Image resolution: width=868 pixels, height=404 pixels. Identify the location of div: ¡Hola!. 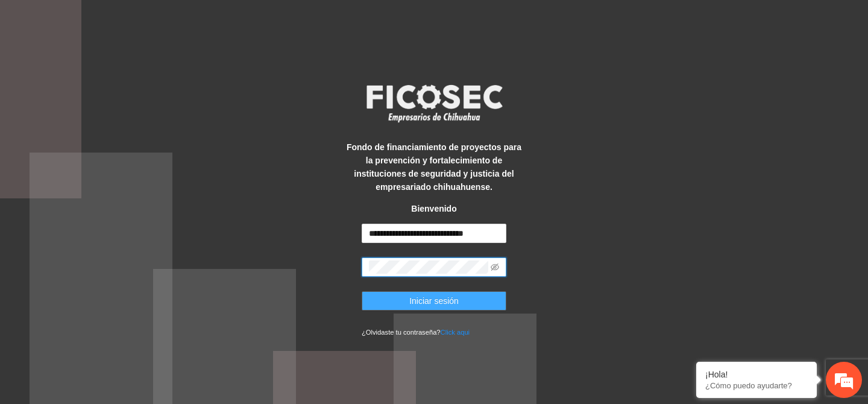
(756, 374).